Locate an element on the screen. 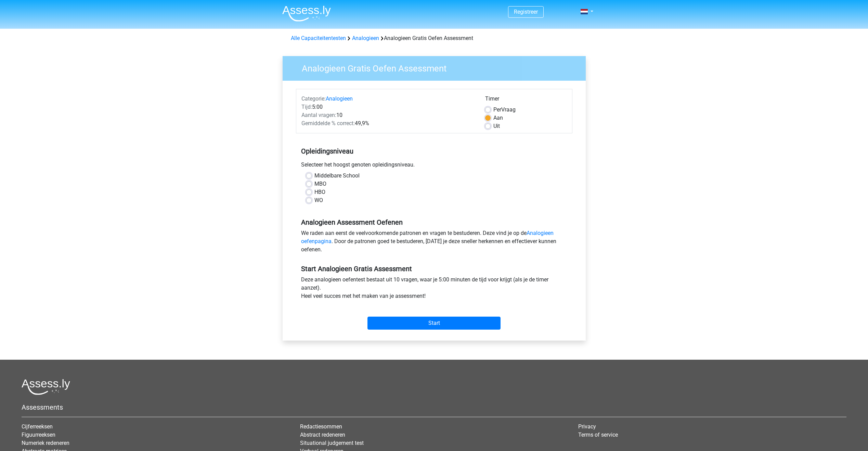 The image size is (868, 451). h5: Assessments is located at coordinates (434, 407).